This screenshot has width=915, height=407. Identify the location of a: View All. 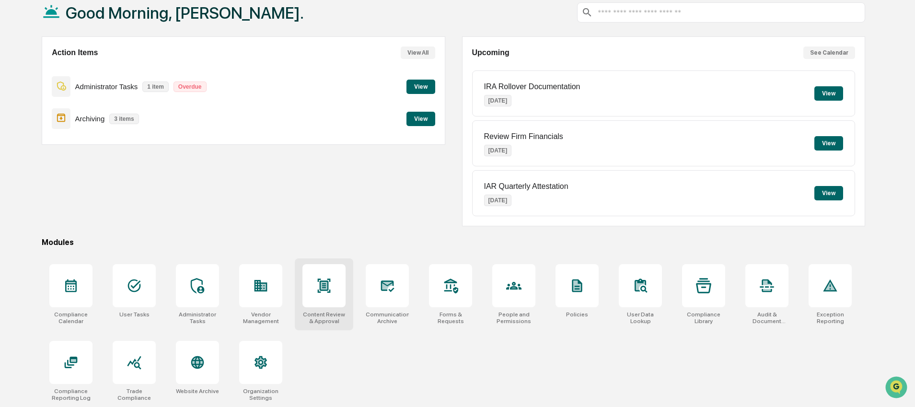
(418, 53).